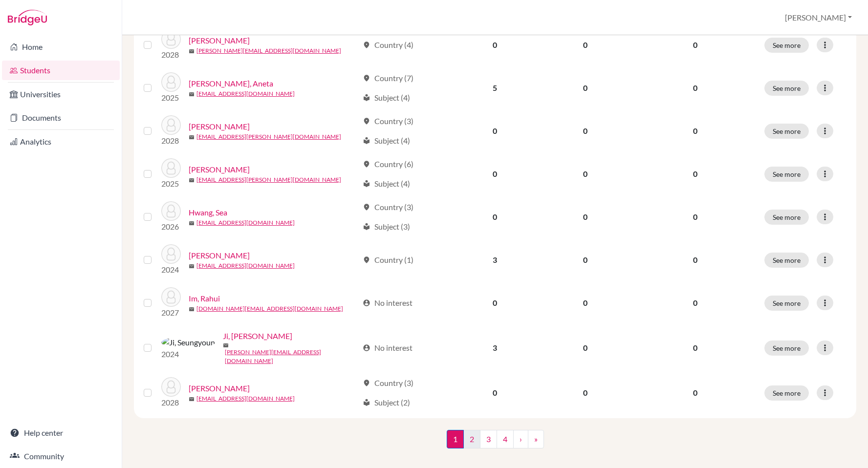 This screenshot has height=468, width=868. I want to click on img: Husain, Jafar, so click(171, 168).